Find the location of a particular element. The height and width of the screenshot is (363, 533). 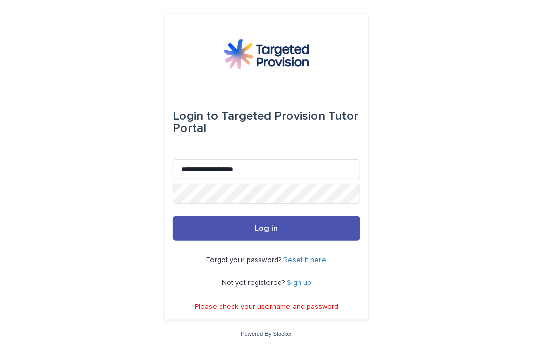

span: Login to is located at coordinates (195, 116).